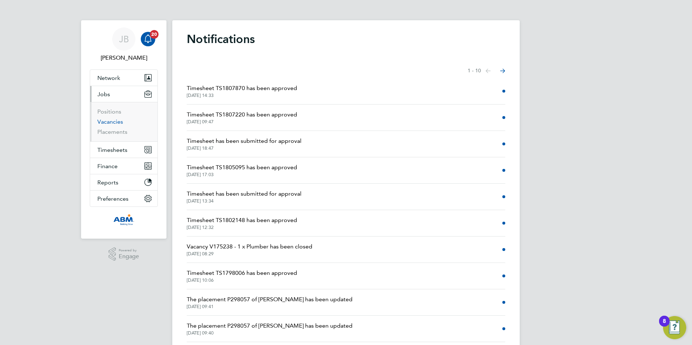 The width and height of the screenshot is (692, 345). I want to click on span: Vacancy V175238 - 1 x Plumber has been closed, so click(249, 247).